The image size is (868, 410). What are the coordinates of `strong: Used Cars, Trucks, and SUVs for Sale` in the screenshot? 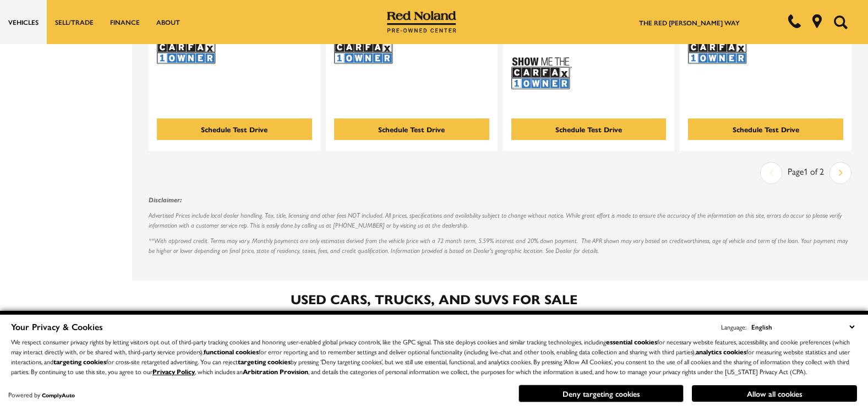 It's located at (434, 299).